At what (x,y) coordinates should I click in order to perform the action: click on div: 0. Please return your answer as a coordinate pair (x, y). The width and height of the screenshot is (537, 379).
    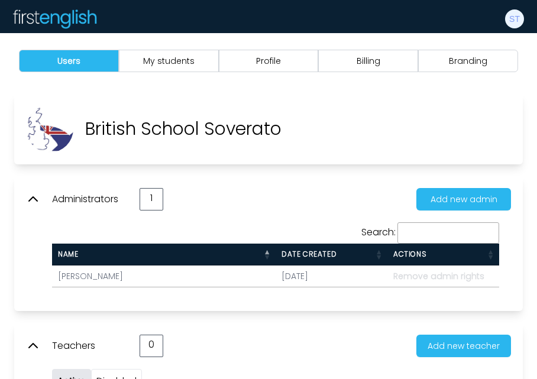
    Looking at the image, I should click on (151, 346).